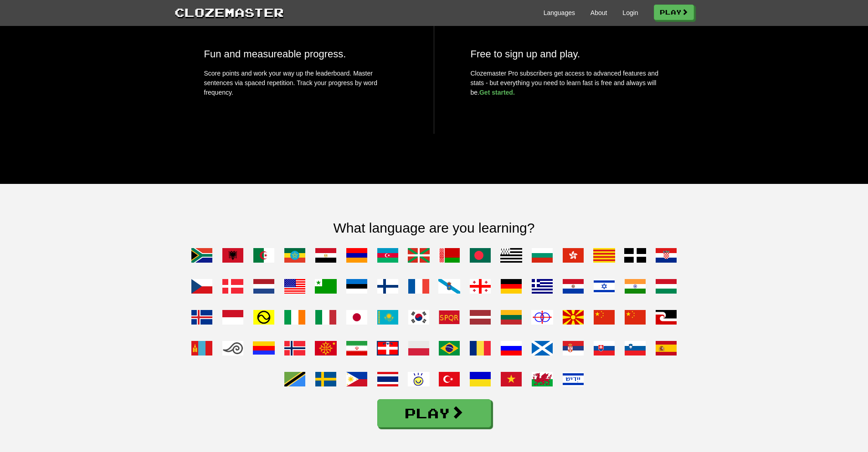 This screenshot has height=452, width=868. What do you see at coordinates (559, 13) in the screenshot?
I see `a: Languages` at bounding box center [559, 13].